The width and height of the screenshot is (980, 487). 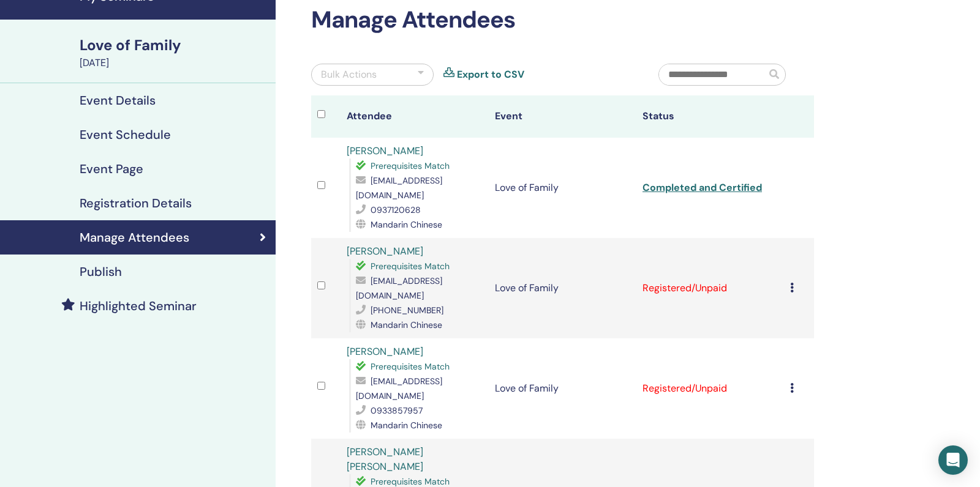 I want to click on h4: Registration Details, so click(x=135, y=203).